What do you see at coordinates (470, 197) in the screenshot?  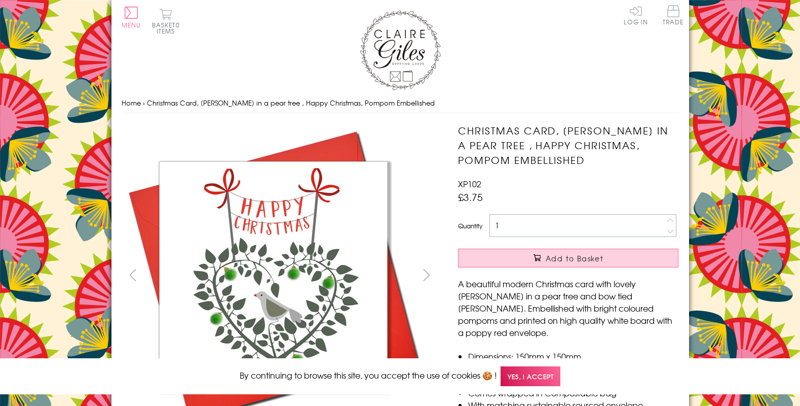 I see `span: £3.75` at bounding box center [470, 197].